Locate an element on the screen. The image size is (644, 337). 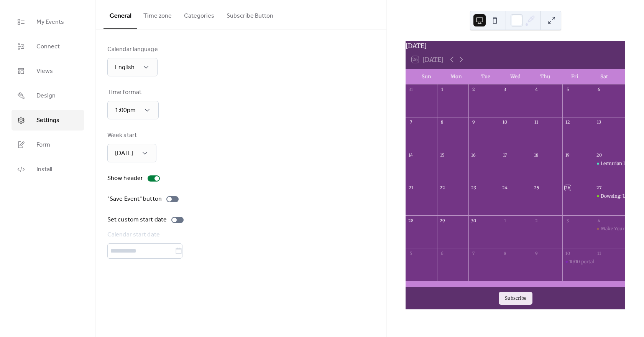
div: 19 is located at coordinates (567, 155).